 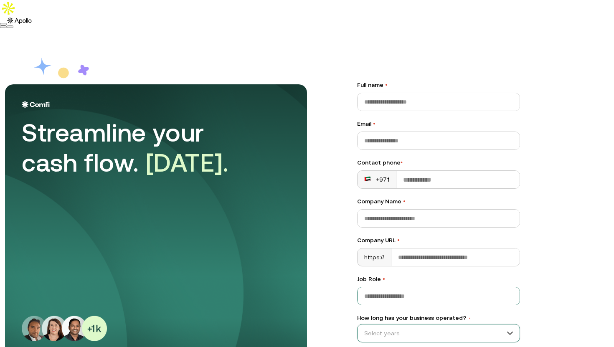 What do you see at coordinates (439, 162) in the screenshot?
I see `div: Contact phone` at bounding box center [439, 162].